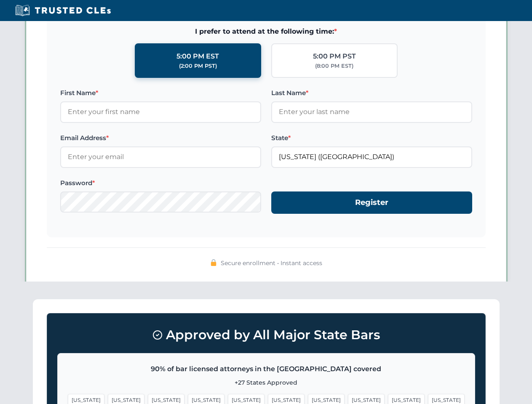 The height and width of the screenshot is (404, 532). What do you see at coordinates (266, 383) in the screenshot?
I see `p: +27 States Approved` at bounding box center [266, 383].